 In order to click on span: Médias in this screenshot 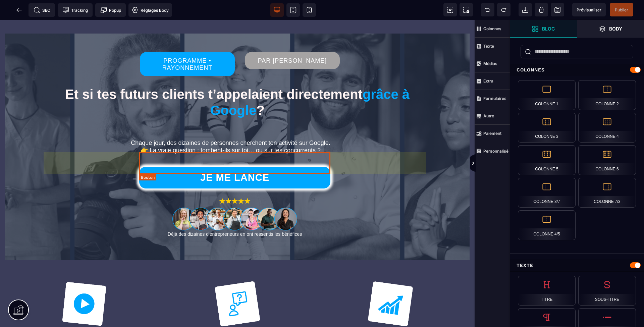, I will do `click(492, 64)`.